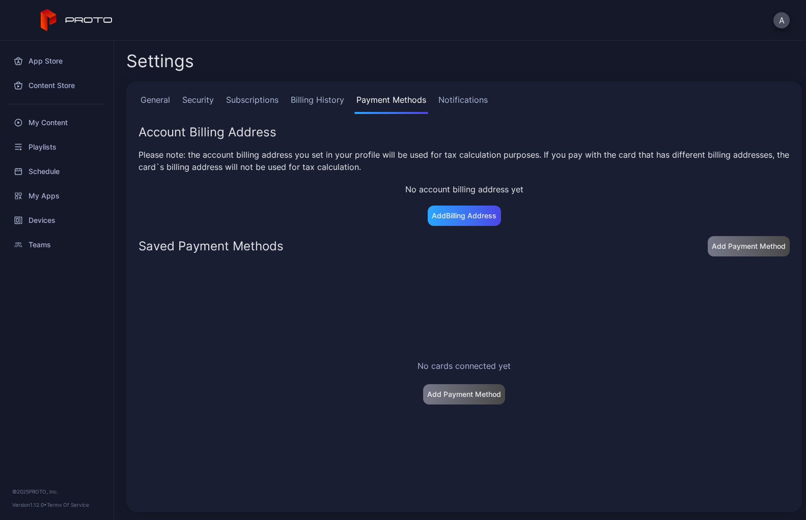 The height and width of the screenshot is (520, 806). I want to click on div: Please note: the account billing address you set in your profile will be used for tax calculation..., so click(464, 161).